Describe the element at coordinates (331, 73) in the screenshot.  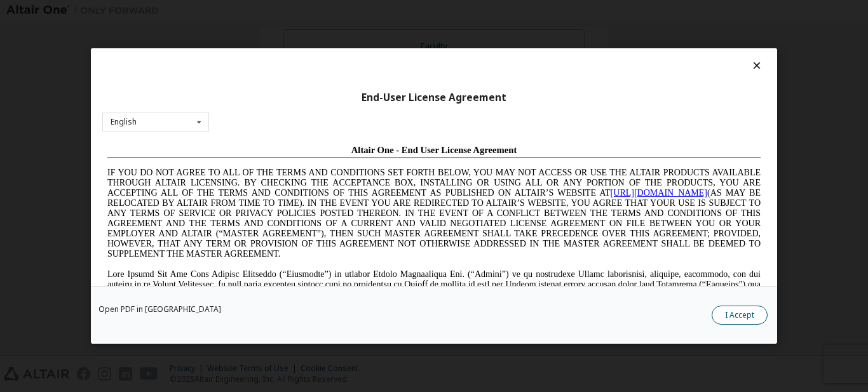
I see `span: IF YOU DO NOT AGREE TO ALL OF THE TERMS AND CONDITIONS SET FORTH BELOW, YOU MAY NOT ACCESS OR USE...` at that location.